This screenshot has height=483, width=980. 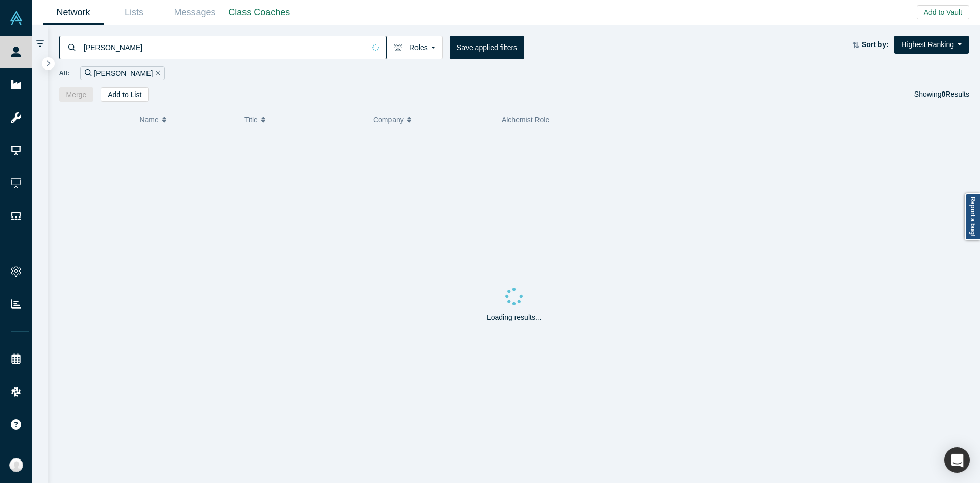 What do you see at coordinates (956, 94) in the screenshot?
I see `span: Results` at bounding box center [956, 94].